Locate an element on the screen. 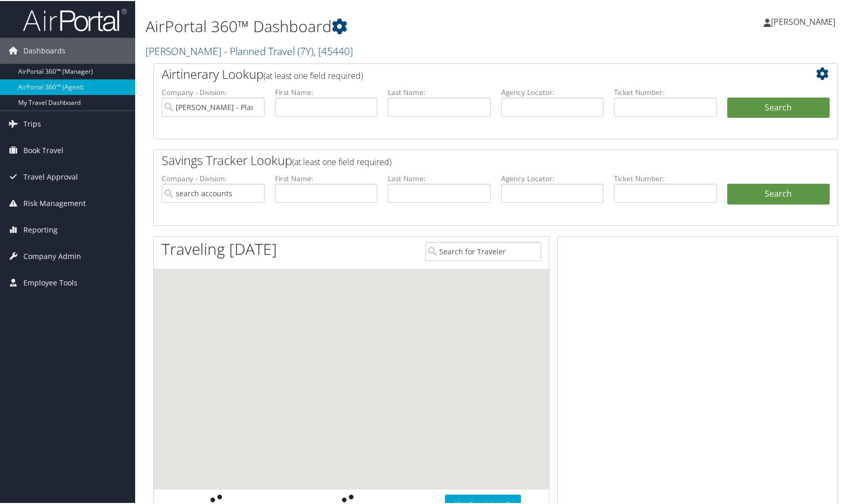 This screenshot has width=852, height=504. span: , [ 45440 ] is located at coordinates (333, 50).